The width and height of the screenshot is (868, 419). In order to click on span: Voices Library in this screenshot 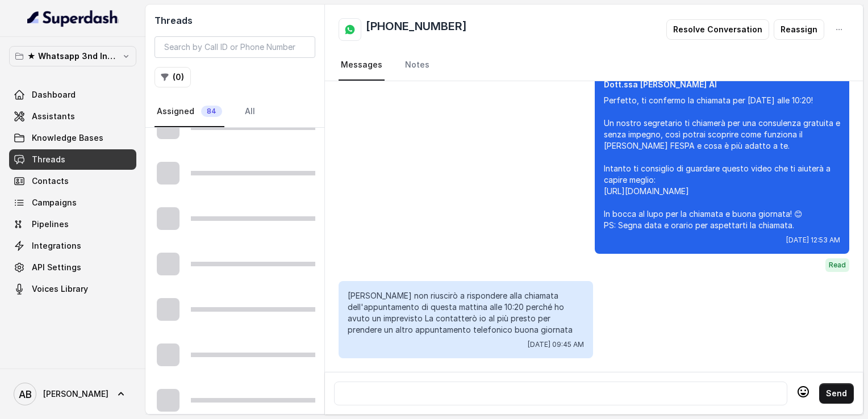, I will do `click(59, 289)`.